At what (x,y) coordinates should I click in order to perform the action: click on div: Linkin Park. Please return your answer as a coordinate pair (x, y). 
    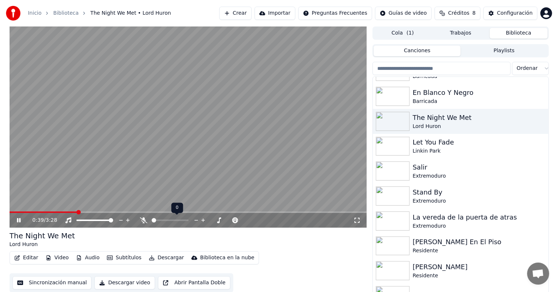
    Looking at the image, I should click on (478, 151).